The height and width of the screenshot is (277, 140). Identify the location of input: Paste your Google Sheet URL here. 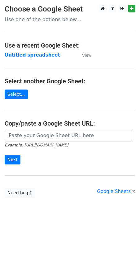
(69, 135).